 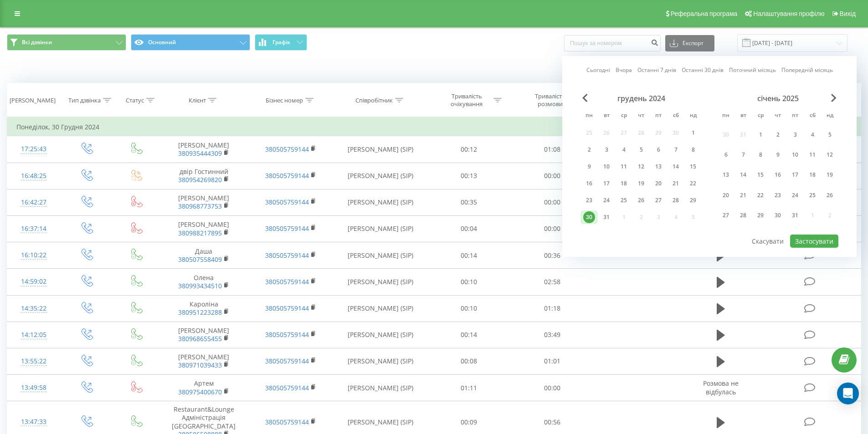 I want to click on span: Previous Month, so click(x=585, y=98).